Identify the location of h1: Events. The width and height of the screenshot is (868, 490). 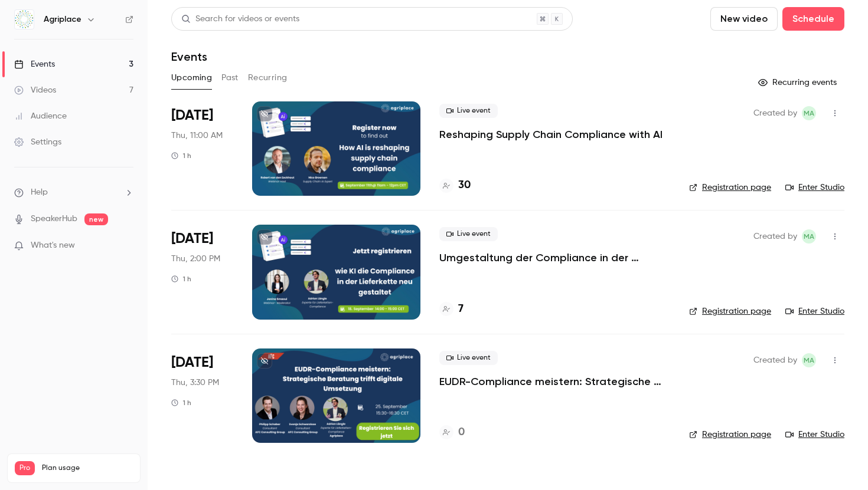
(189, 57).